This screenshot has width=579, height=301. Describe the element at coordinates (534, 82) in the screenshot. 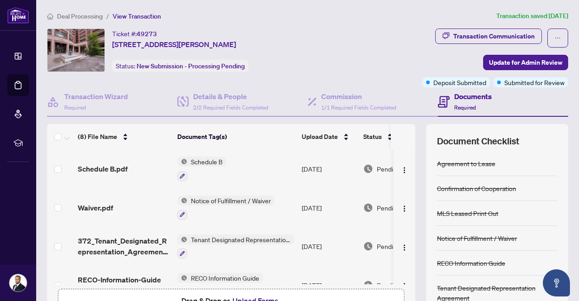

I see `span: Submitted for Review` at that location.